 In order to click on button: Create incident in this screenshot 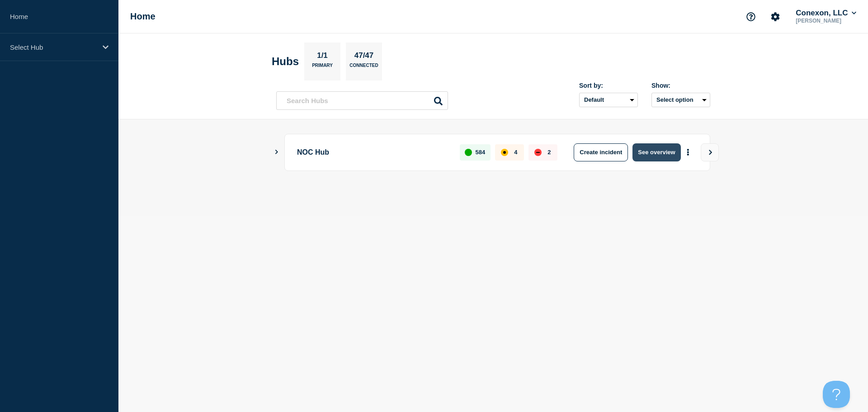, I will do `click(600, 152)`.